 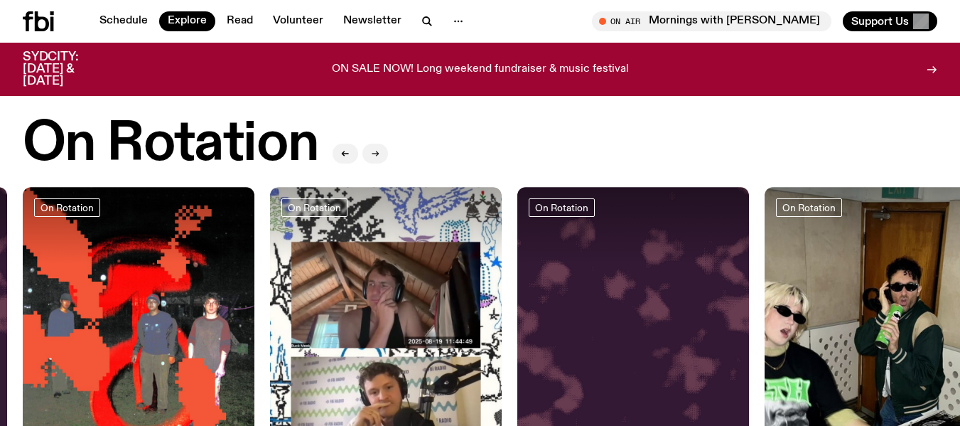 What do you see at coordinates (373, 21) in the screenshot?
I see `a: Newsletter` at bounding box center [373, 21].